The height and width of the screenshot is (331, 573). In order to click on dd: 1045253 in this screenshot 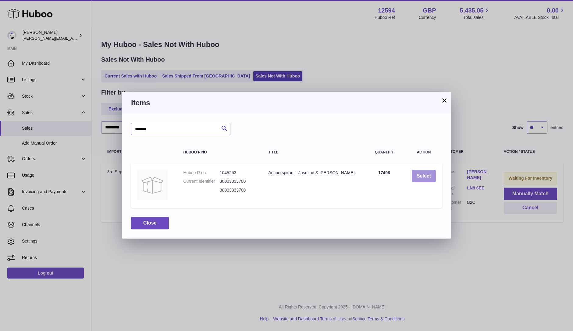, I will do `click(238, 173)`.